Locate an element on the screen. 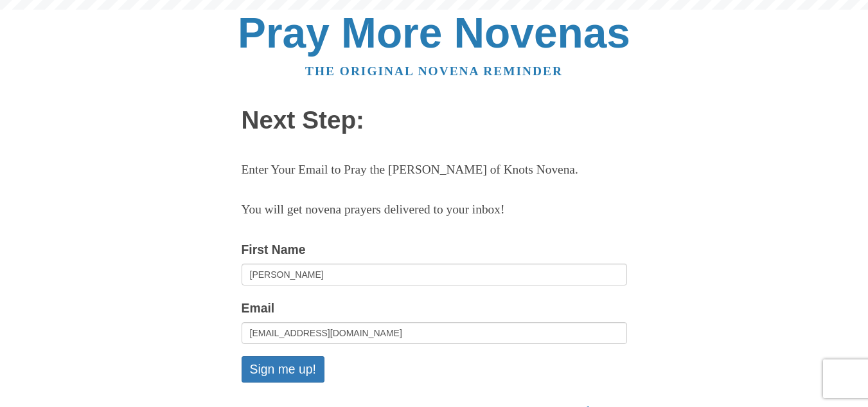 This screenshot has width=868, height=407. label: First Name is located at coordinates (273, 250).